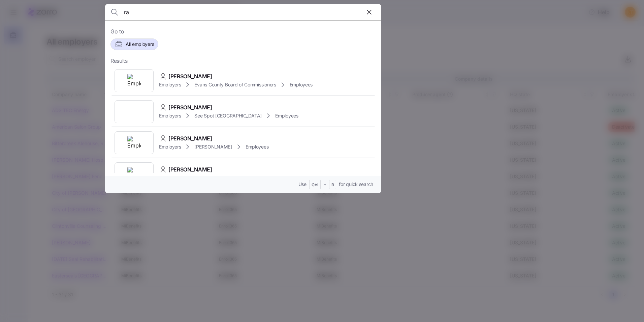 This screenshot has width=644, height=322. I want to click on span: All employers, so click(140, 44).